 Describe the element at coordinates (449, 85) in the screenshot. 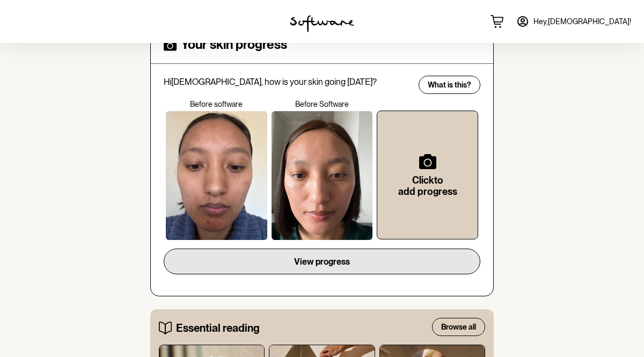

I see `span: What is this?` at that location.